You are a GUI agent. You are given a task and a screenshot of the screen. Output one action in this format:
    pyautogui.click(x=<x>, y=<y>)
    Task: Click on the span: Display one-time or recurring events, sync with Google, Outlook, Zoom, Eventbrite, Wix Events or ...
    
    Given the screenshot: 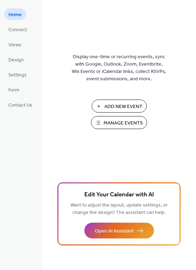 What is the action you would take?
    pyautogui.click(x=119, y=68)
    